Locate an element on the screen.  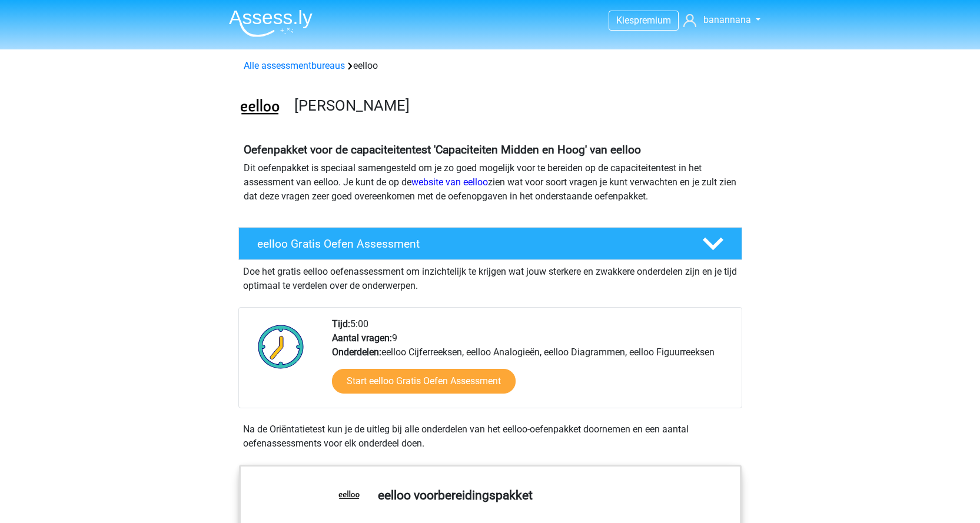
div: Doe het gratis eelloo oefenassessment om inzichtelijk te krijgen wat jouw sterkere en zwakkere on... is located at coordinates (491, 277).